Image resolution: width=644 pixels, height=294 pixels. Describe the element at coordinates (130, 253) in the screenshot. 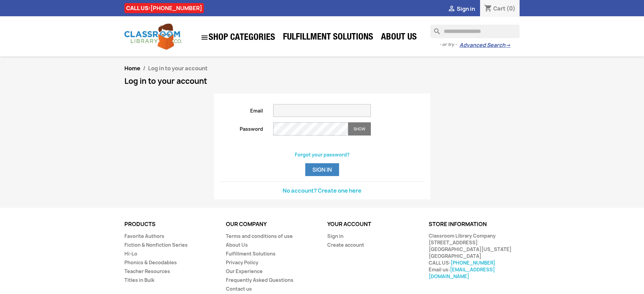

I see `a: Hi-Lo` at that location.